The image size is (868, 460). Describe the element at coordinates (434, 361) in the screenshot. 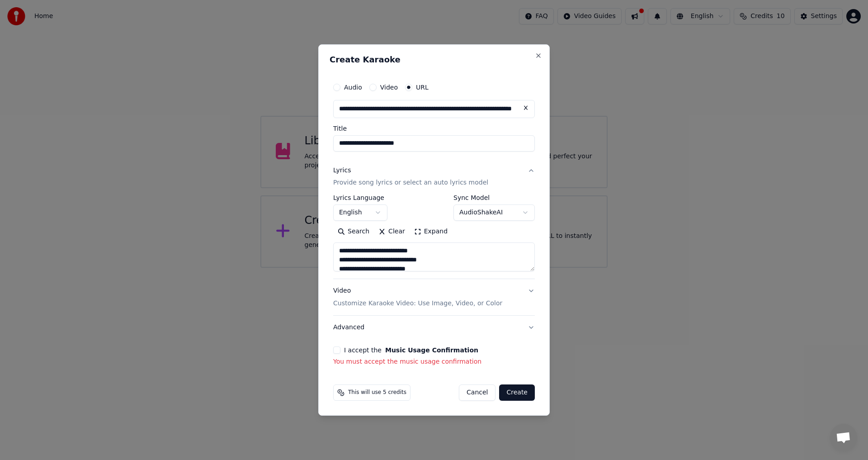

I see `p: You must accept the music usage confirmation` at that location.